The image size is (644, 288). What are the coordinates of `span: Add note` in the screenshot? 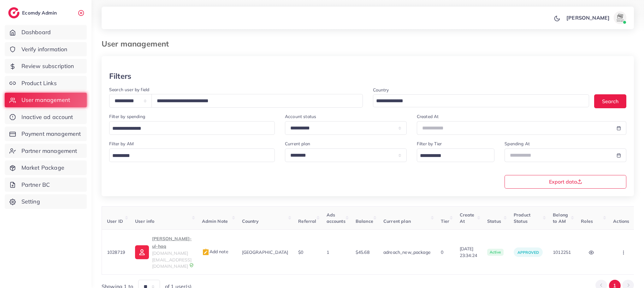 It's located at (215, 252).